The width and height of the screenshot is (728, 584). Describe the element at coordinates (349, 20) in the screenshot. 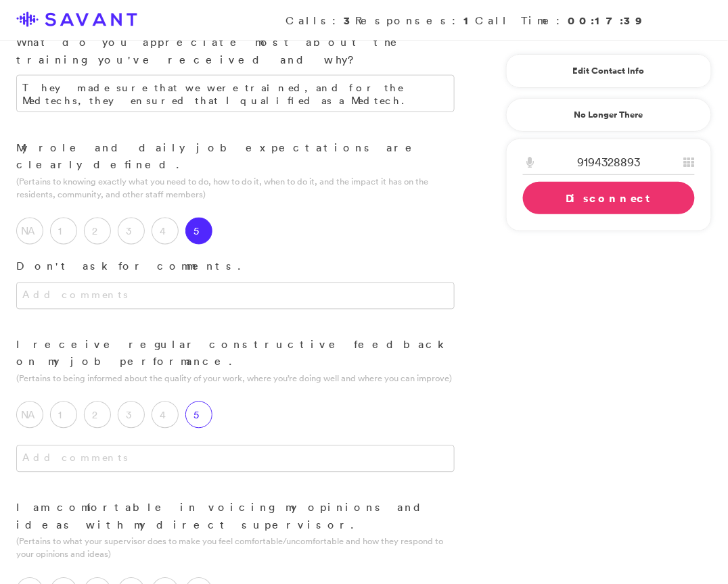

I see `strong: 3` at that location.